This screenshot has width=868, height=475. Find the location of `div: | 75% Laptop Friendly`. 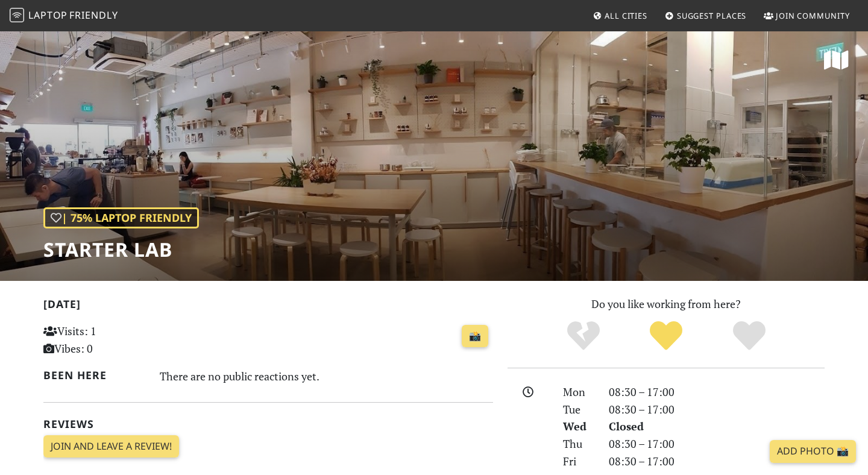

div: | 75% Laptop Friendly is located at coordinates (121, 217).